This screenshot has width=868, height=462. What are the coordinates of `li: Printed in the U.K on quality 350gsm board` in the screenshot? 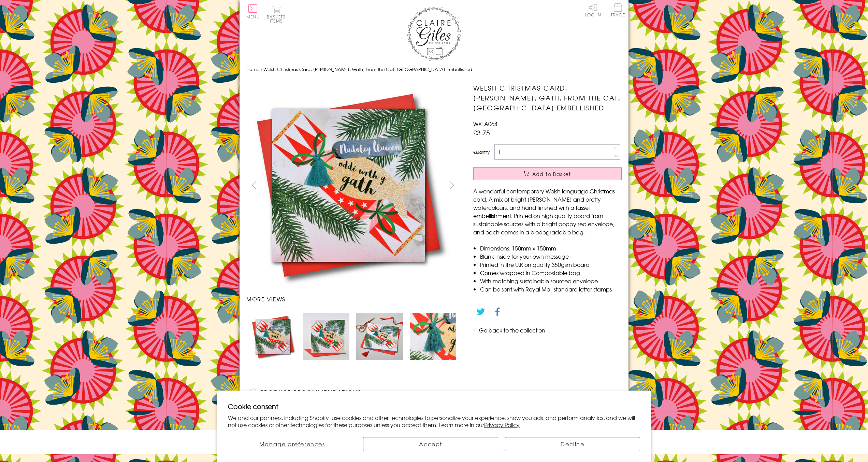 It's located at (551, 264).